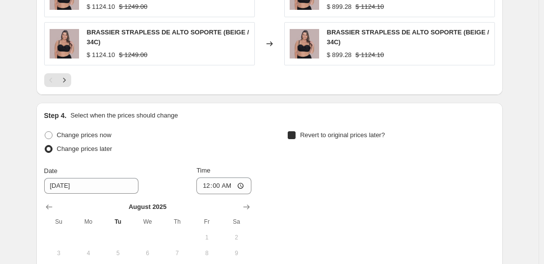  What do you see at coordinates (118, 221) in the screenshot?
I see `th: Tuesday` at bounding box center [118, 221].